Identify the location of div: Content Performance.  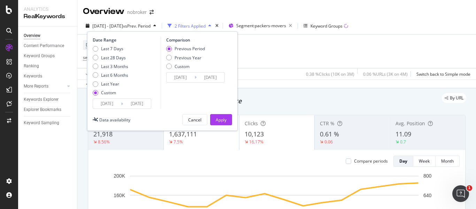
(44, 46).